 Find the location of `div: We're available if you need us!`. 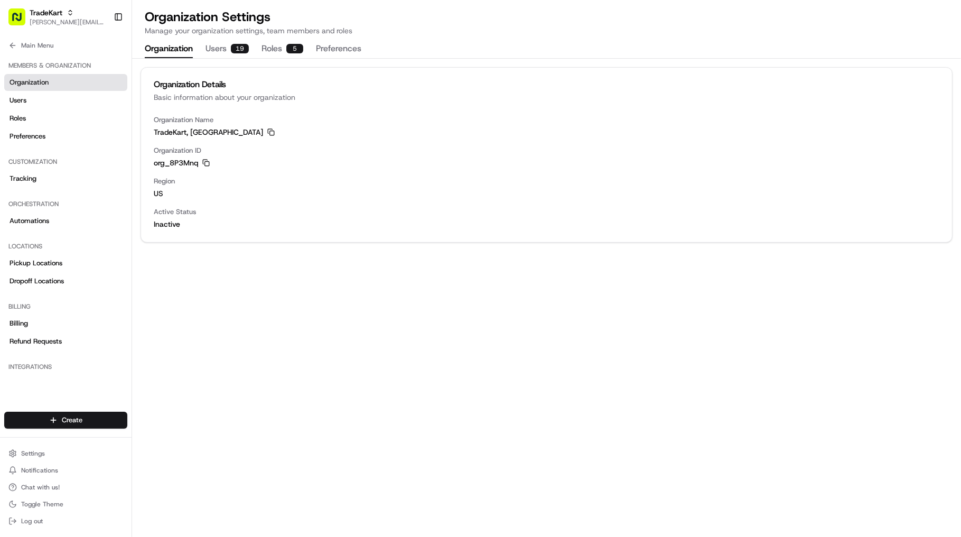

div: We're available if you need us! is located at coordinates (85, 116).